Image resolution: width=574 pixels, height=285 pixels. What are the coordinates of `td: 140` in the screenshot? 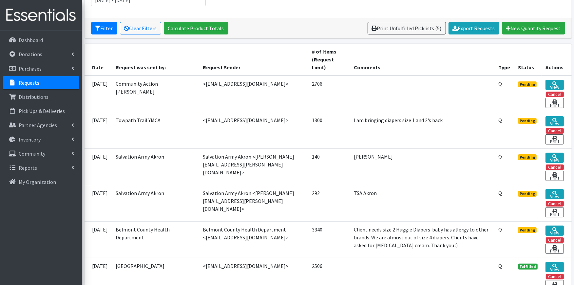 It's located at (329, 166).